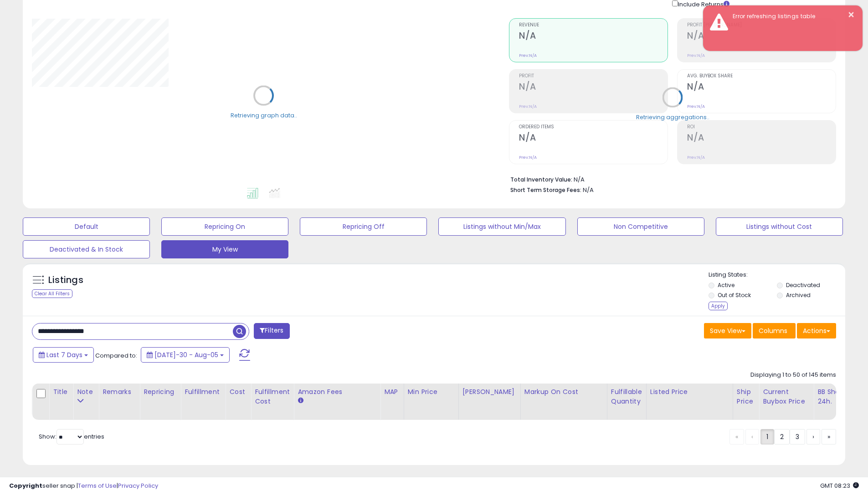 This screenshot has width=868, height=495. I want to click on div: Repricing, so click(160, 392).